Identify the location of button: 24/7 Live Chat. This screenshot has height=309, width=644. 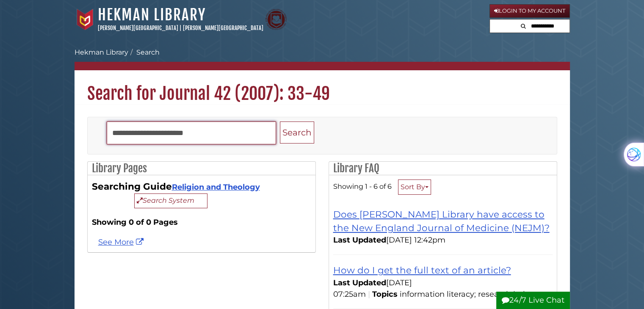
(533, 300).